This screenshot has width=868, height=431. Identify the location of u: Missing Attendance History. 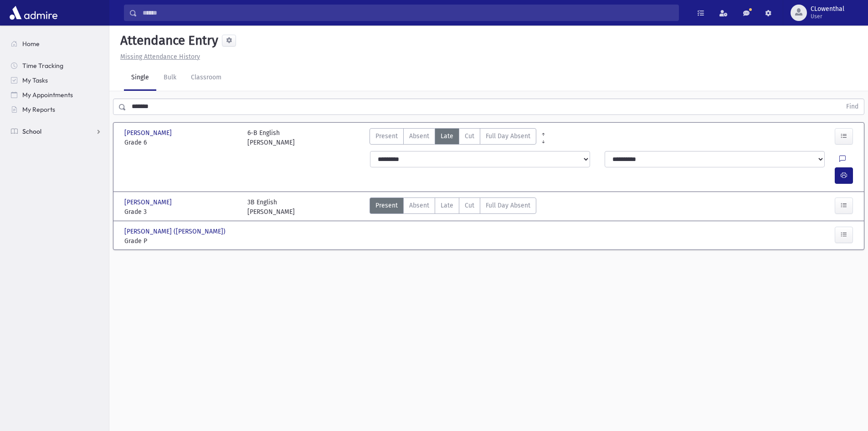
(160, 57).